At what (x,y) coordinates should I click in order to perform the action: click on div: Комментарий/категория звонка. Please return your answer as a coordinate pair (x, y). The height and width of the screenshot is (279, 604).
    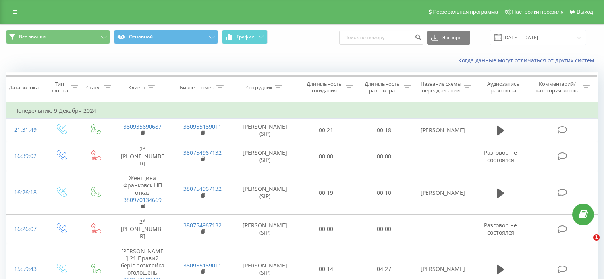
    Looking at the image, I should click on (557, 87).